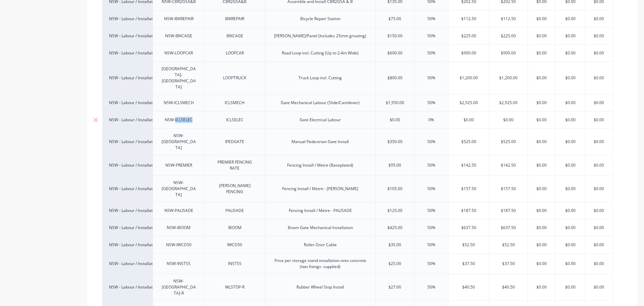  Describe the element at coordinates (468, 287) in the screenshot. I see `div: $40.50` at that location.